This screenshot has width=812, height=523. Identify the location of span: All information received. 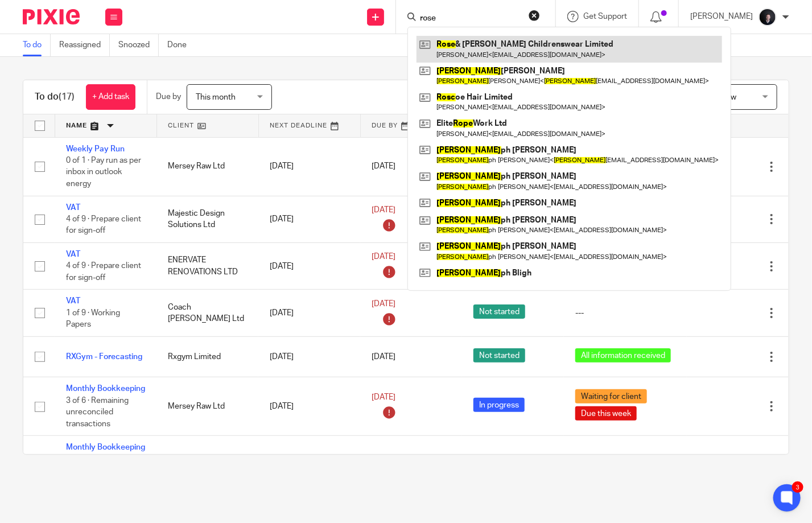
(623, 355).